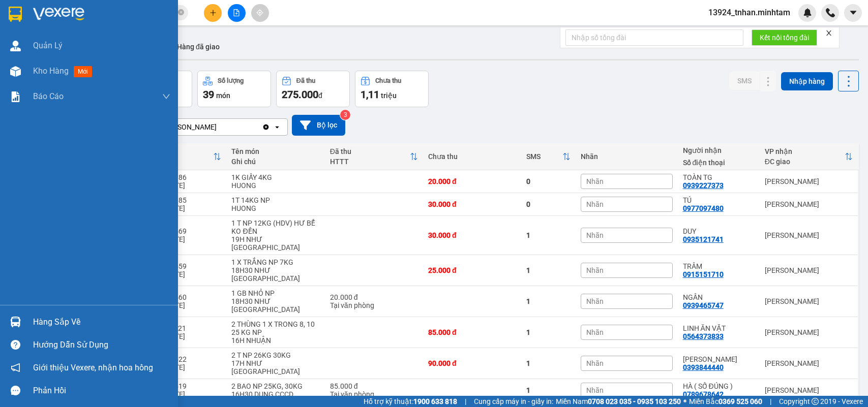 The height and width of the screenshot is (407, 868). I want to click on div: 0935121741, so click(704, 240).